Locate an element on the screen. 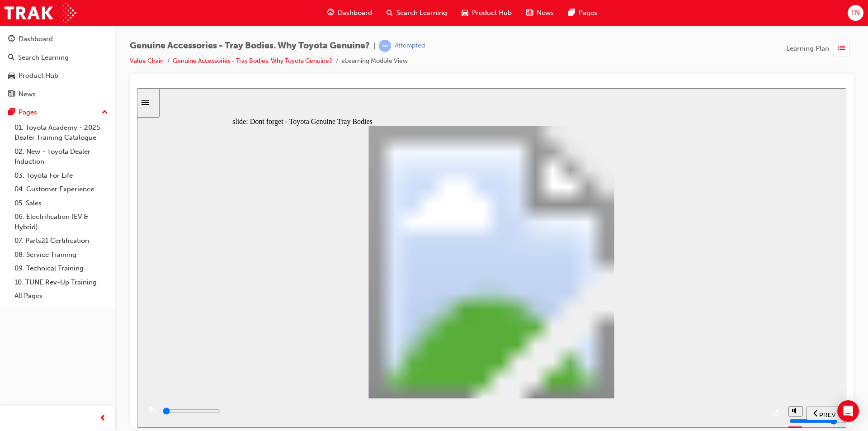 Image resolution: width=868 pixels, height=431 pixels. div: Pages is located at coordinates (28, 112).